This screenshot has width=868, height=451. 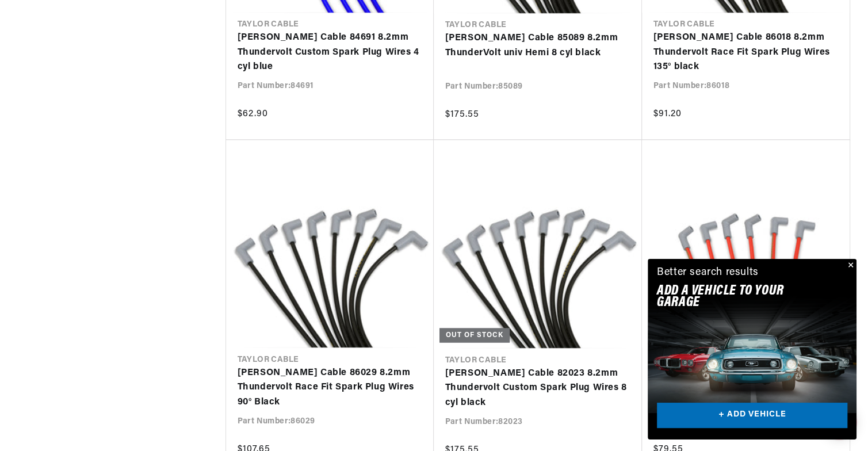 What do you see at coordinates (737, 297) in the screenshot?
I see `h2: Add A VEHICLE to your garage` at bounding box center [737, 297].